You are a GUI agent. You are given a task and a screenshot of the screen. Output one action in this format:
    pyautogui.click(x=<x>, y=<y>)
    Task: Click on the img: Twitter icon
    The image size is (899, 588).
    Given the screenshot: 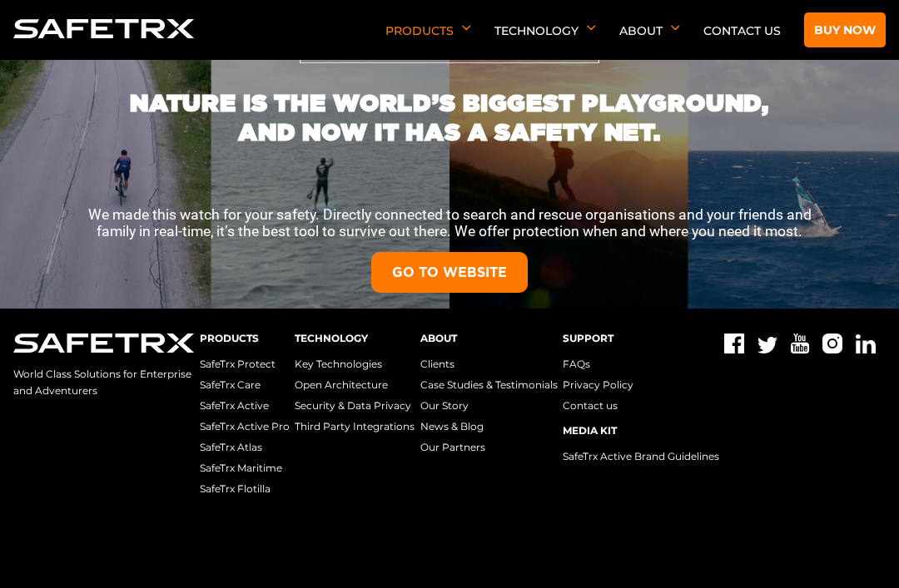 What is the action you would take?
    pyautogui.click(x=767, y=345)
    